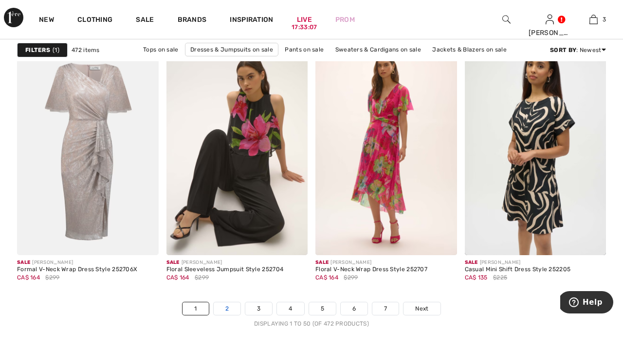 Image resolution: width=623 pixels, height=364 pixels. Describe the element at coordinates (145, 21) in the screenshot. I see `a: Sale` at that location.